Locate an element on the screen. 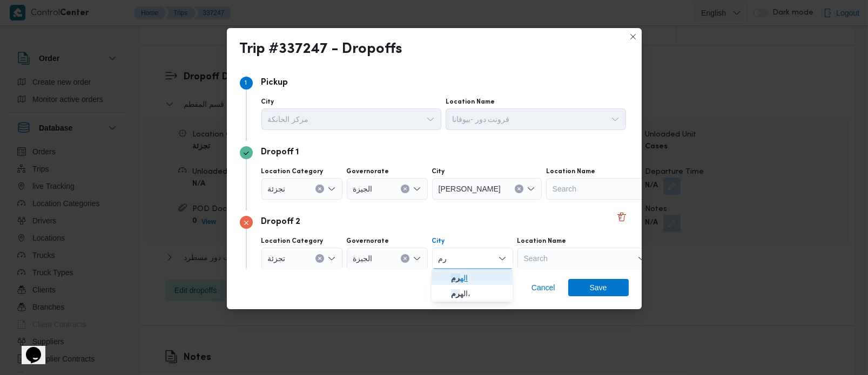 The height and width of the screenshot is (375, 868). div: Trip #337247 - Dropoffs is located at coordinates (321, 50).